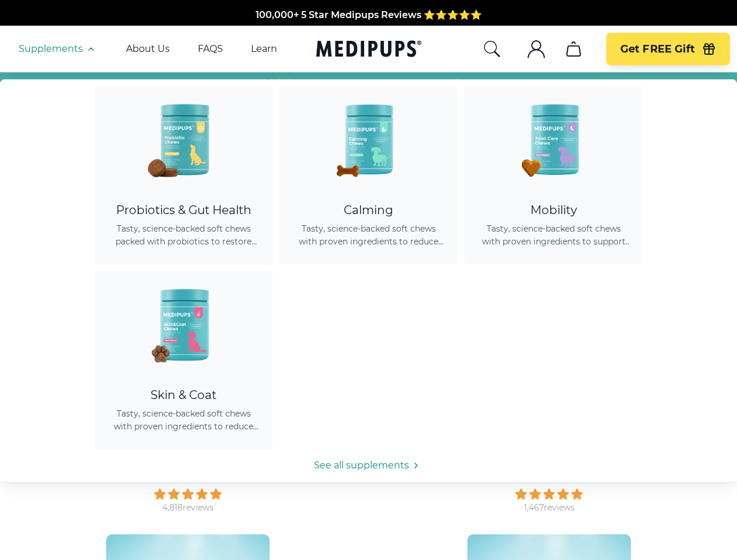 The image size is (737, 560). Describe the element at coordinates (554, 139) in the screenshot. I see `img: Joint Care Chews - Medipups` at that location.